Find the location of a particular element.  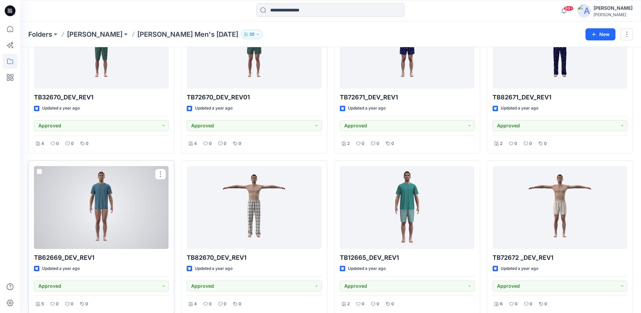

button: New is located at coordinates (600, 34).